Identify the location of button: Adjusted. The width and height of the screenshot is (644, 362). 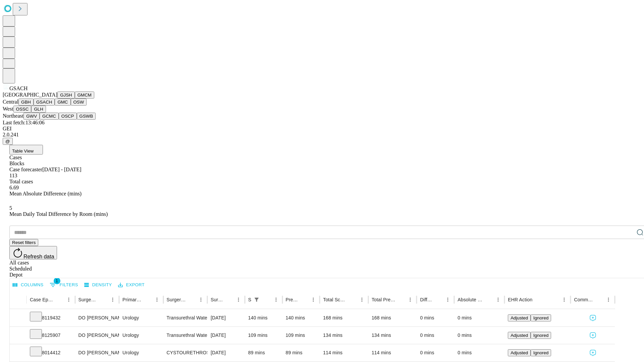
(519, 353).